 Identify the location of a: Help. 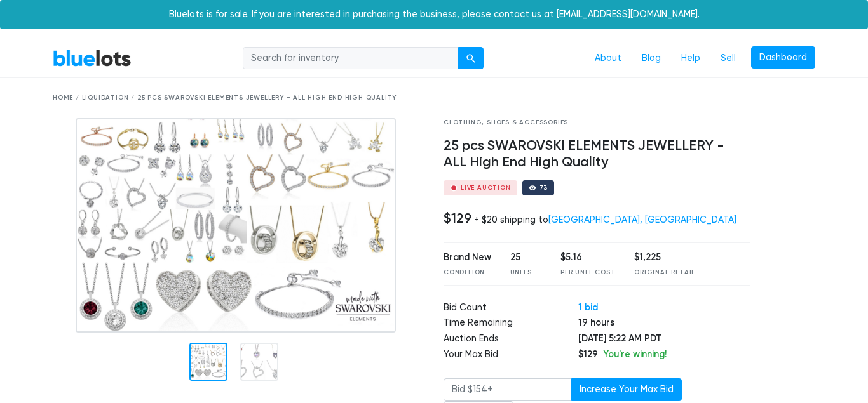
(691, 59).